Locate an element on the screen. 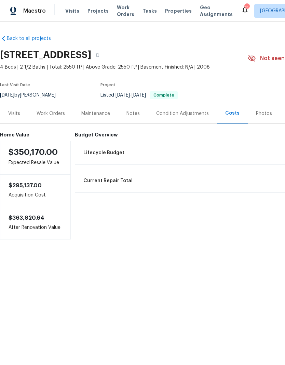 The height and width of the screenshot is (365, 285). span: Listed is located at coordinates (139, 95).